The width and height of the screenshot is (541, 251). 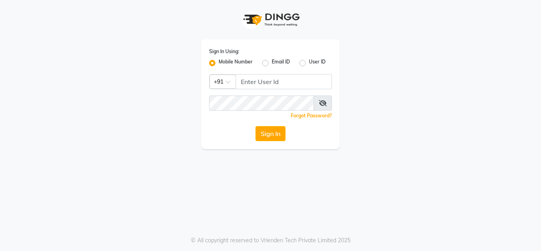 What do you see at coordinates (271, 134) in the screenshot?
I see `button: Sign In` at bounding box center [271, 134].